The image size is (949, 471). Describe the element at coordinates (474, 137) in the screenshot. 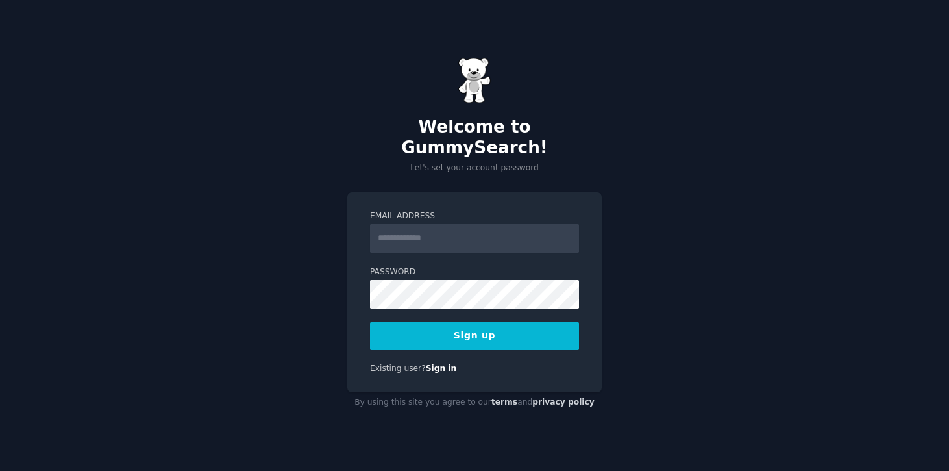

I see `h2: Welcome to GummySearch!` at that location.